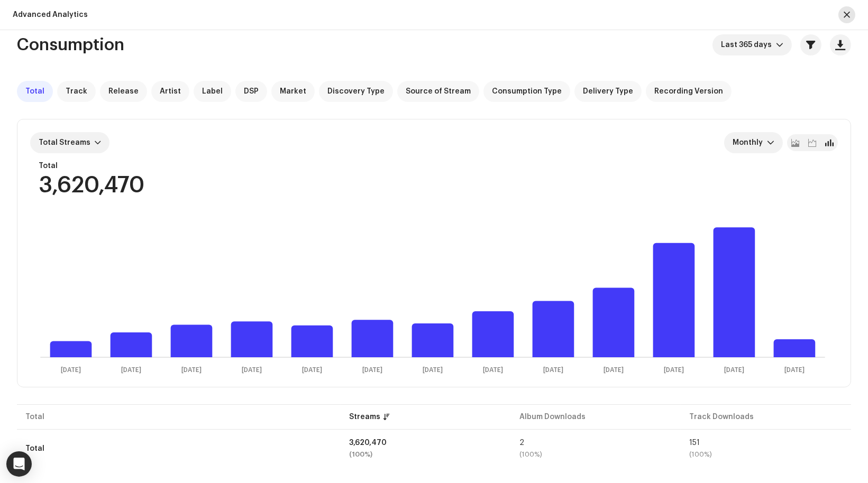 The height and width of the screenshot is (483, 868). What do you see at coordinates (689, 92) in the screenshot?
I see `span: Recording Version` at bounding box center [689, 92].